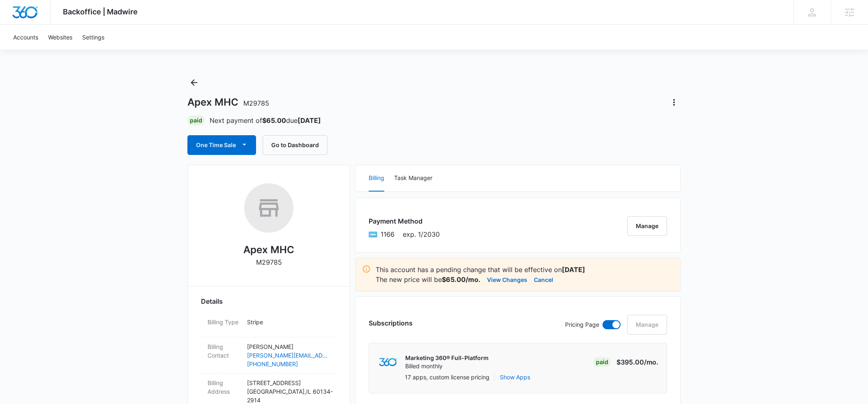 This screenshot has height=404, width=868. Describe the element at coordinates (428, 279) in the screenshot. I see `p: The new price will be` at that location.